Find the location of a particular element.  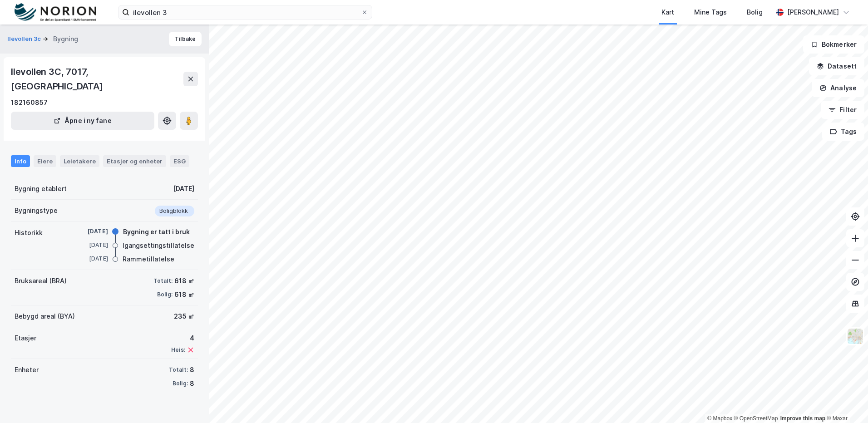

div: Info is located at coordinates (21, 161).